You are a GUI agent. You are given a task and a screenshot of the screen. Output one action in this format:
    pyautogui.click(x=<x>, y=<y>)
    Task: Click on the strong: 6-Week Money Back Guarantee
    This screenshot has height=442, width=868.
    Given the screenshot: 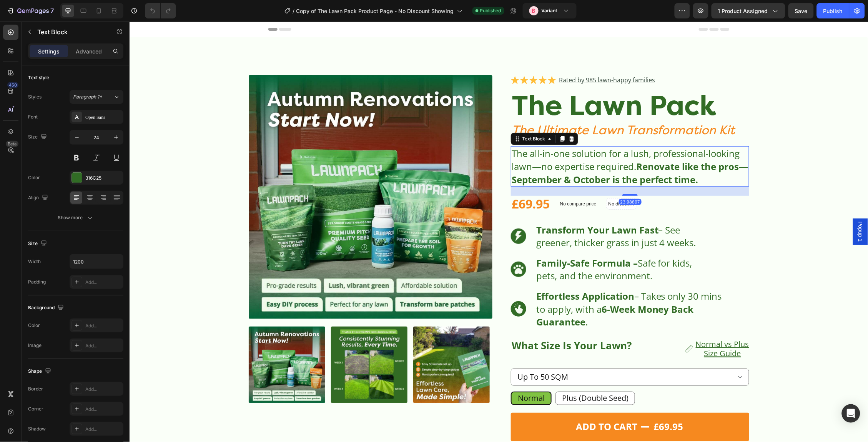 What is the action you would take?
    pyautogui.click(x=486, y=294)
    